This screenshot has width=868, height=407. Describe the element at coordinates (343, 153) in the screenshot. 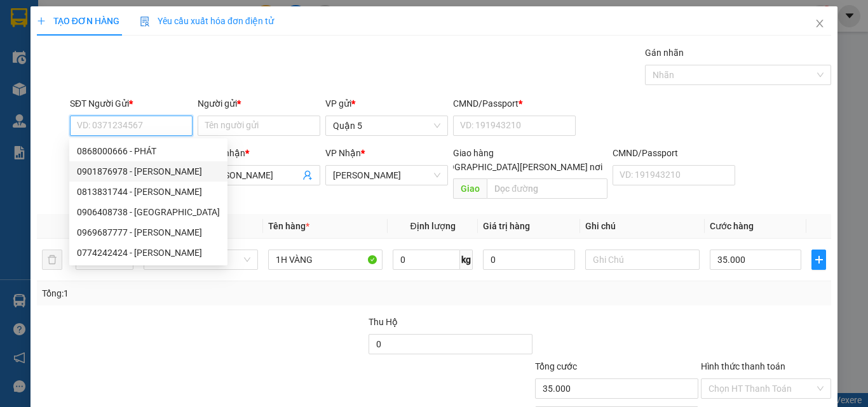

I see `span: VP Nhận` at that location.